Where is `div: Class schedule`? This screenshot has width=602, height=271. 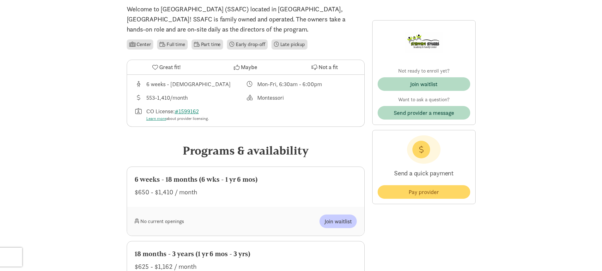 div: Class schedule is located at coordinates (301, 84).